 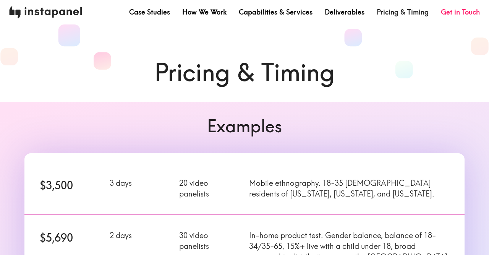 I want to click on p: 3 days, so click(x=140, y=183).